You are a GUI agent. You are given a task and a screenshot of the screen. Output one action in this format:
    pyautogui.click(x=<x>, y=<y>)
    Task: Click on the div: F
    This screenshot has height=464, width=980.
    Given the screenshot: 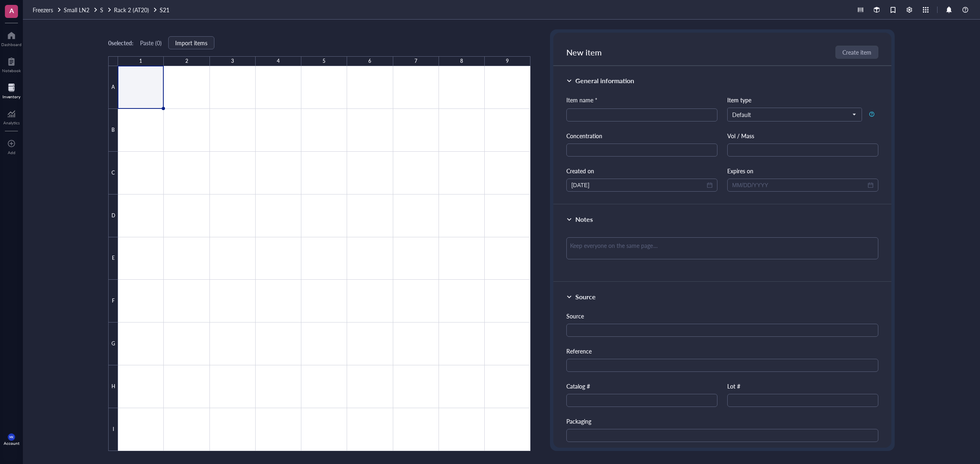 What is the action you would take?
    pyautogui.click(x=113, y=301)
    